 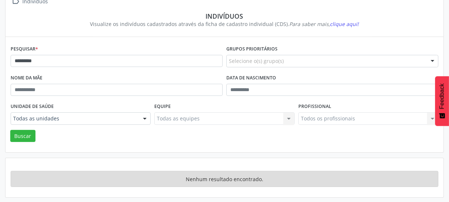 What do you see at coordinates (74, 118) in the screenshot?
I see `span: Todas as unidades` at bounding box center [74, 118].